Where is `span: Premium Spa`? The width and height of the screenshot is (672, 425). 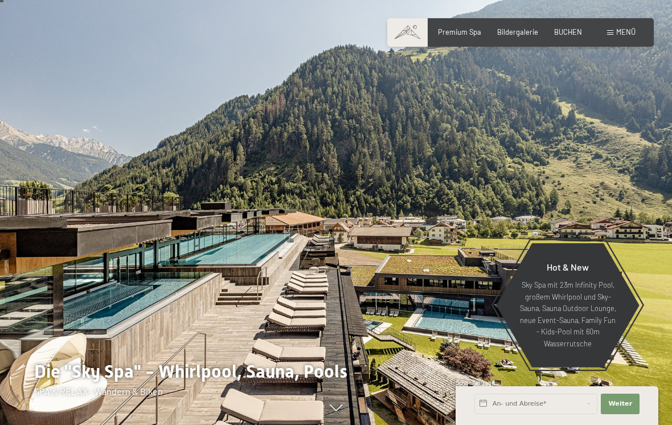 span: Premium Spa is located at coordinates (460, 32).